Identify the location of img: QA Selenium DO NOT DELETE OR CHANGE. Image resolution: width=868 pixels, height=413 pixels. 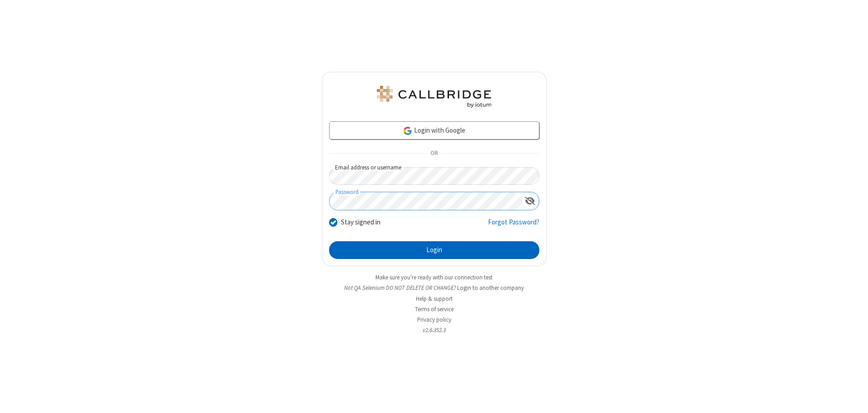
(434, 97).